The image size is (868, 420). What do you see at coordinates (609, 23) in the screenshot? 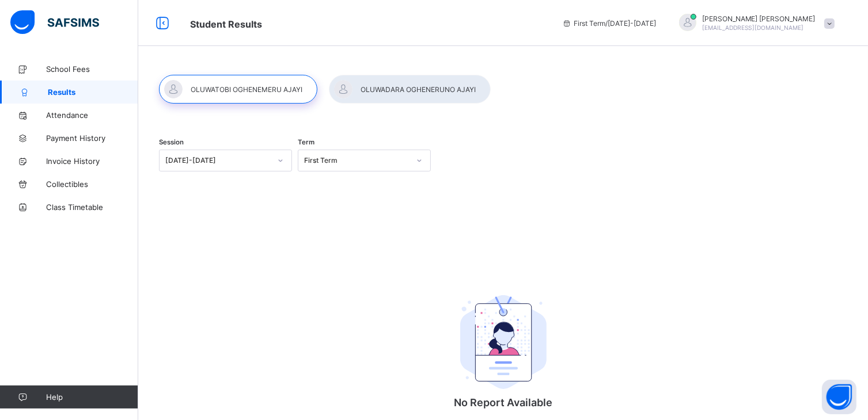
I see `span: session/term information` at bounding box center [609, 23].